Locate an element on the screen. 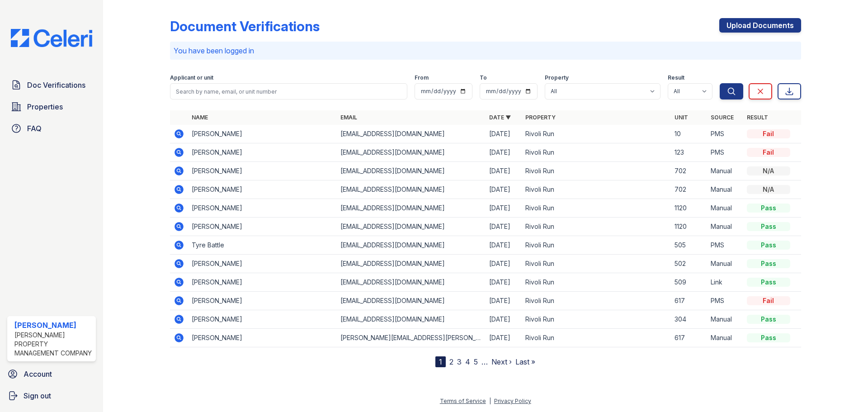 The width and height of the screenshot is (868, 412). td: 617 is located at coordinates (689, 338).